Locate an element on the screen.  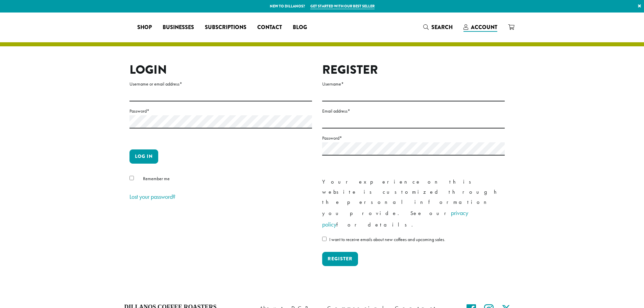
span: Subscriptions is located at coordinates (226, 27).